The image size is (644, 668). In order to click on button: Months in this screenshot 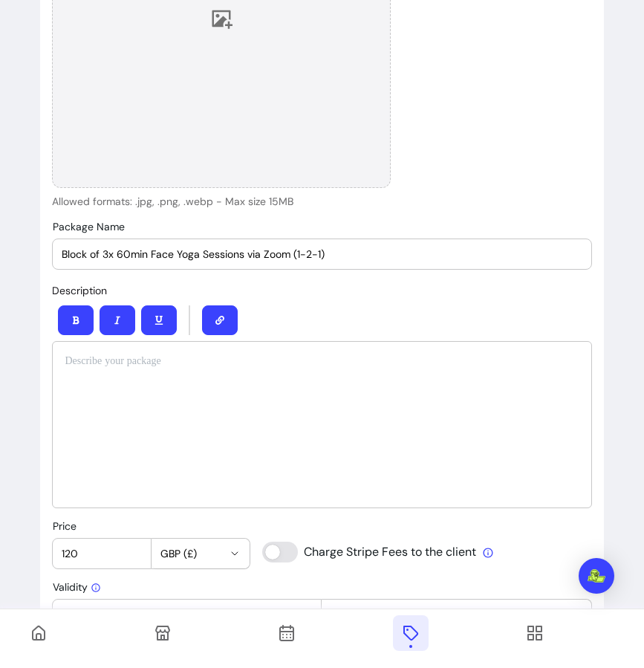, I will do `click(456, 614)`.